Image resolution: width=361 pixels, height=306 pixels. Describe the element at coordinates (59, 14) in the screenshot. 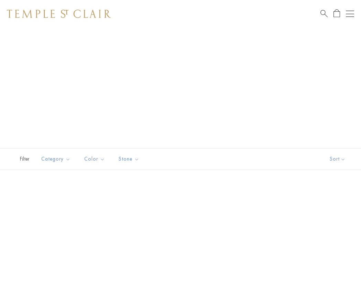

I see `img: Temple St. Clair` at that location.